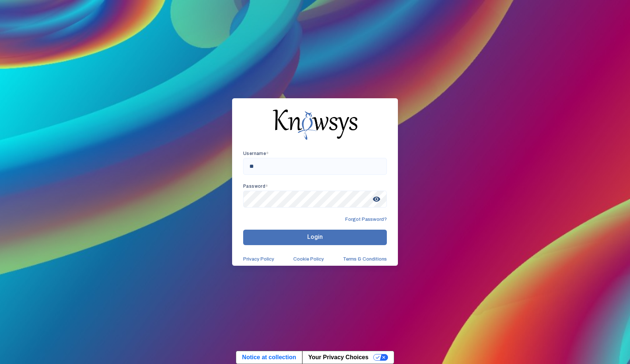 The height and width of the screenshot is (364, 630). What do you see at coordinates (256, 153) in the screenshot?
I see `app-required-indication: Username` at bounding box center [256, 153].